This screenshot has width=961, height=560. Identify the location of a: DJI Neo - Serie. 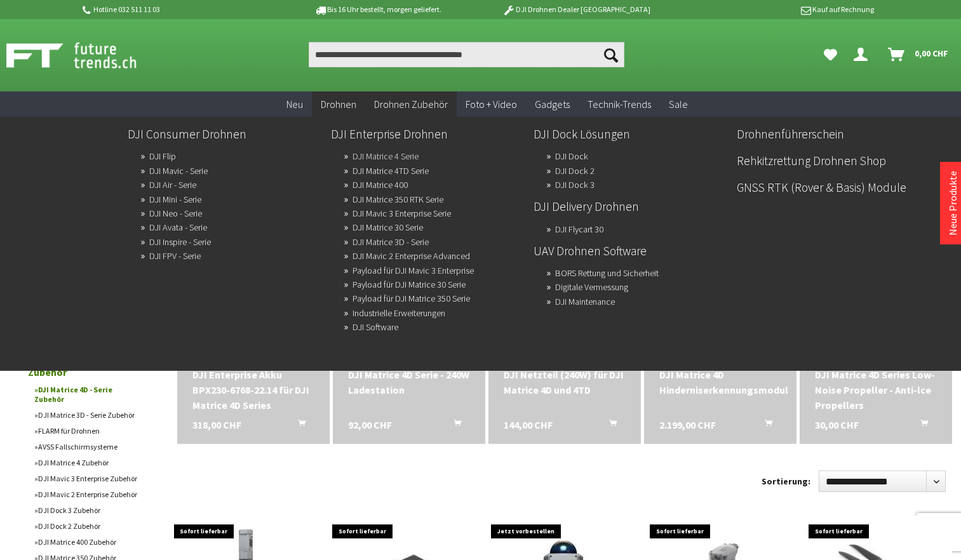
(176, 213).